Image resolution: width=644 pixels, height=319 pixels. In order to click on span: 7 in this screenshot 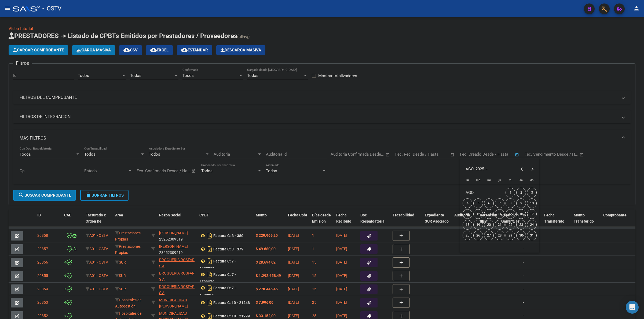, I will do `click(499, 204)`.